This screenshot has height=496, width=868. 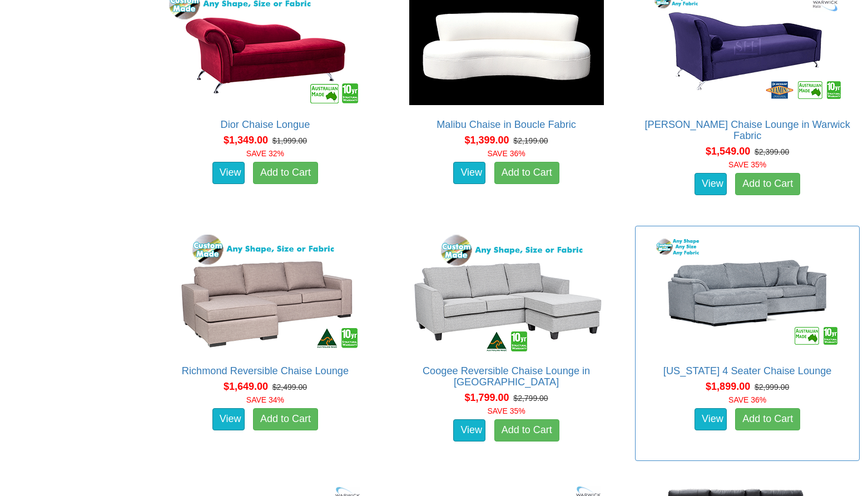 What do you see at coordinates (246, 387) in the screenshot?
I see `span: $1,649.00` at bounding box center [246, 387].